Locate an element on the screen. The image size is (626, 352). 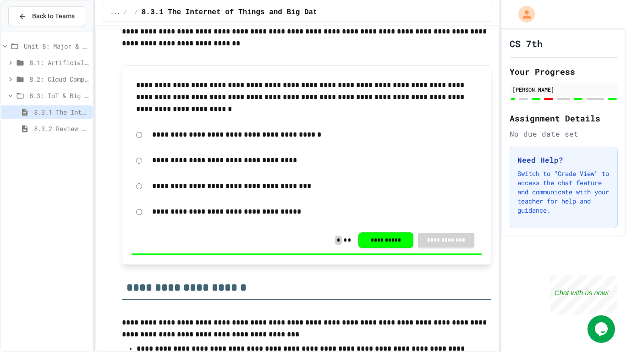
span: 8.2: Cloud Computing is located at coordinates (59, 79).